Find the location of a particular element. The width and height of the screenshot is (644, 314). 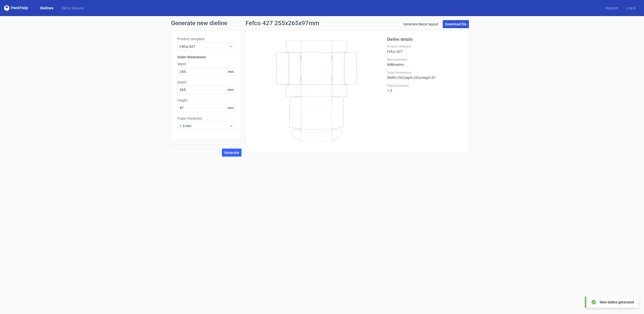

a: Download file is located at coordinates (456, 24).